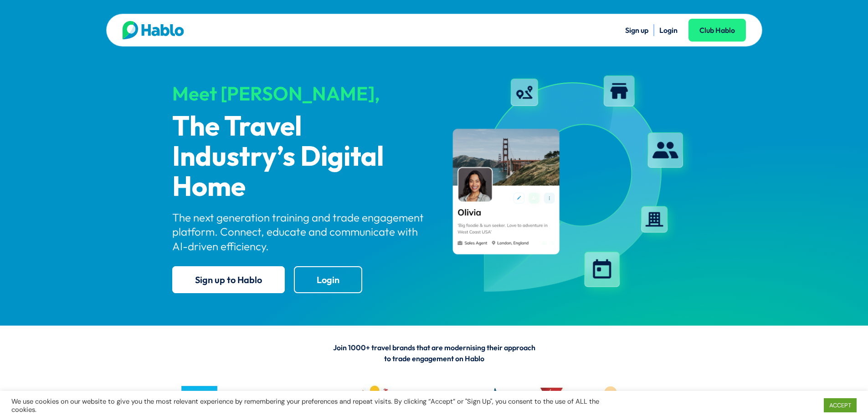  I want to click on a: Sign up, so click(637, 30).